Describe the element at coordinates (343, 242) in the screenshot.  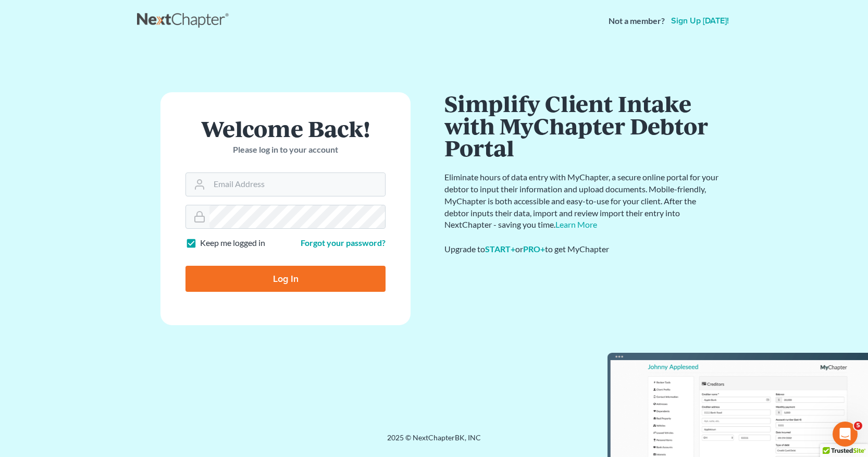
I see `a: Forgot your password?` at that location.